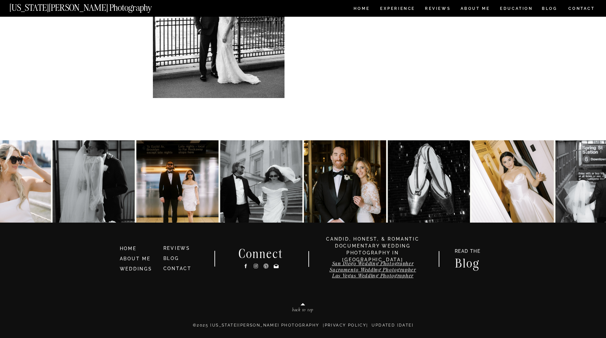  I want to click on img: Lauren 🤍, so click(513, 181).